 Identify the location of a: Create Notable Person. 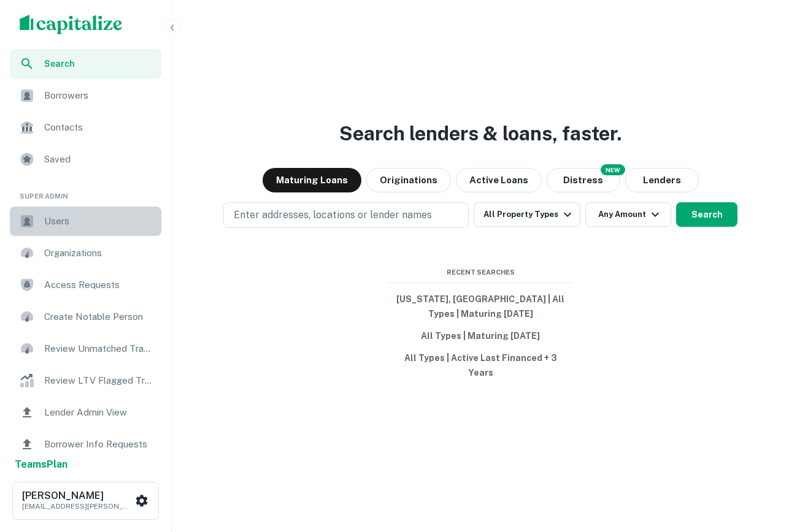
(85, 317).